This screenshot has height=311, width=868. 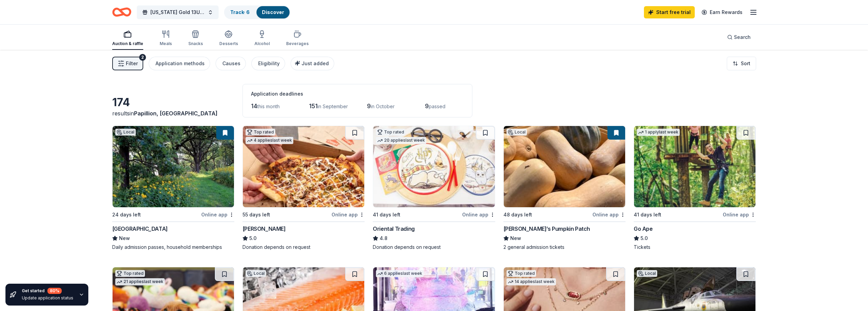 What do you see at coordinates (143, 57) in the screenshot?
I see `div: 2` at bounding box center [143, 57].